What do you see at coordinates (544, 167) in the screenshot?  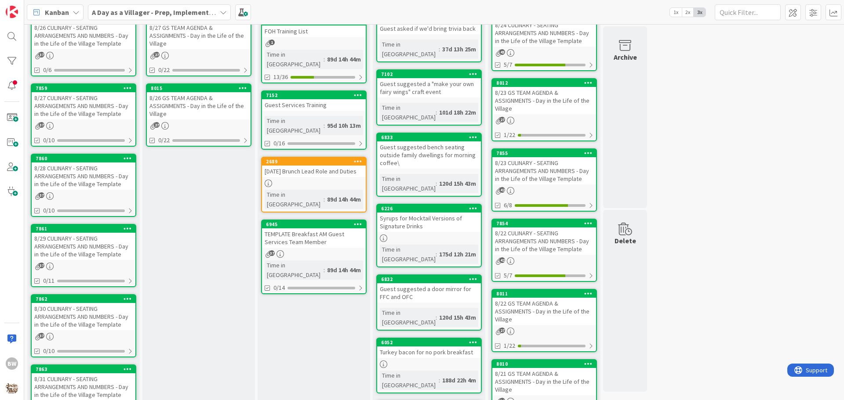 I see `div: 78558/23 CULINARY - SEATING ARRANGEMENTS AND NUMBERS - Day in the Life of the Village Template` at bounding box center [544, 167].